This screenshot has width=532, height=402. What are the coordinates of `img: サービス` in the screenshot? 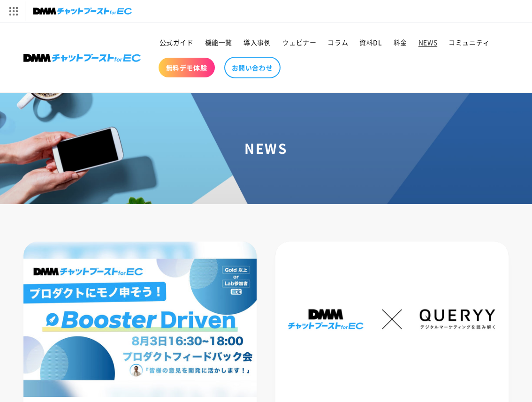 It's located at (13, 11).